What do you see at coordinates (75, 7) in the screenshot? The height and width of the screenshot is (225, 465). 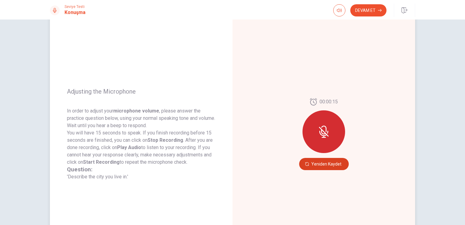 I see `span: Seviye Testi` at bounding box center [75, 7].